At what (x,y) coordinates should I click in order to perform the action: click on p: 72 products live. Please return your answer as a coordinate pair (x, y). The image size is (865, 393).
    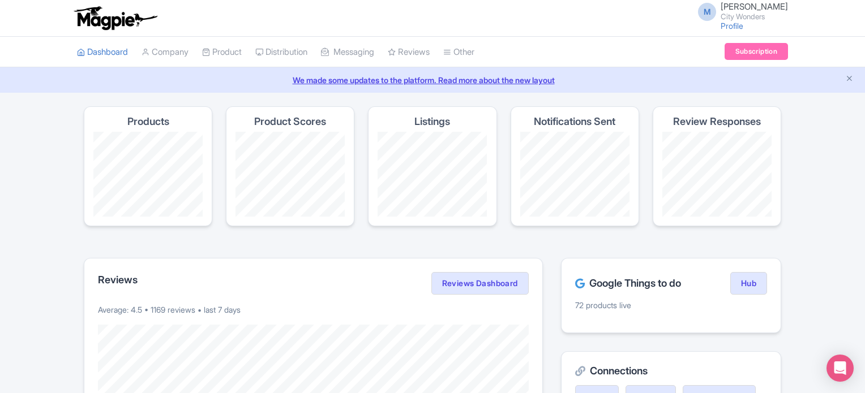
    Looking at the image, I should click on (670, 305).